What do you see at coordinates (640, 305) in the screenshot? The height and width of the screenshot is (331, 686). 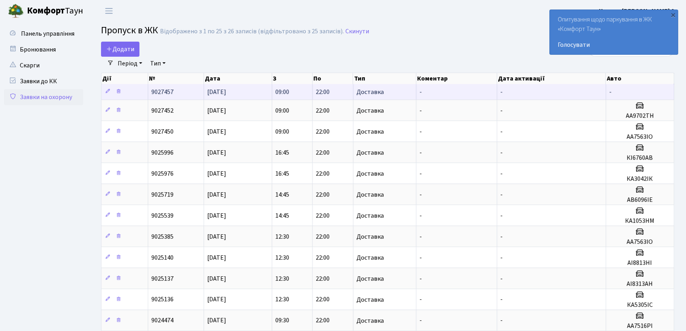 I see `h5: КА5305ІС` at bounding box center [640, 305].